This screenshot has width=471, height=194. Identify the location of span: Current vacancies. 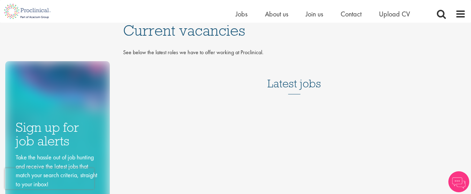
(184, 30).